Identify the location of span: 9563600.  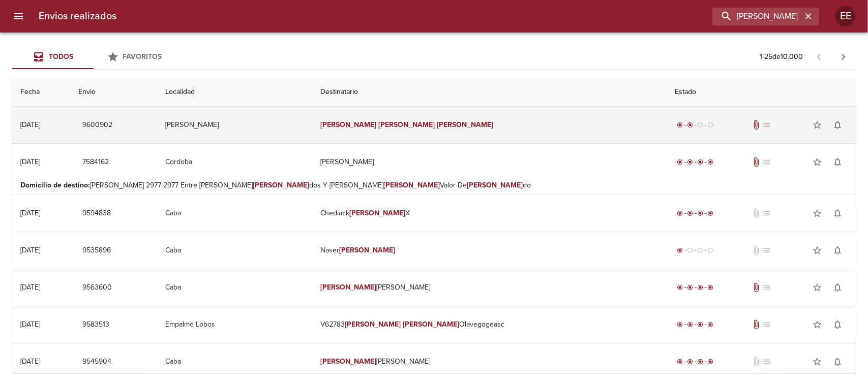
(97, 287).